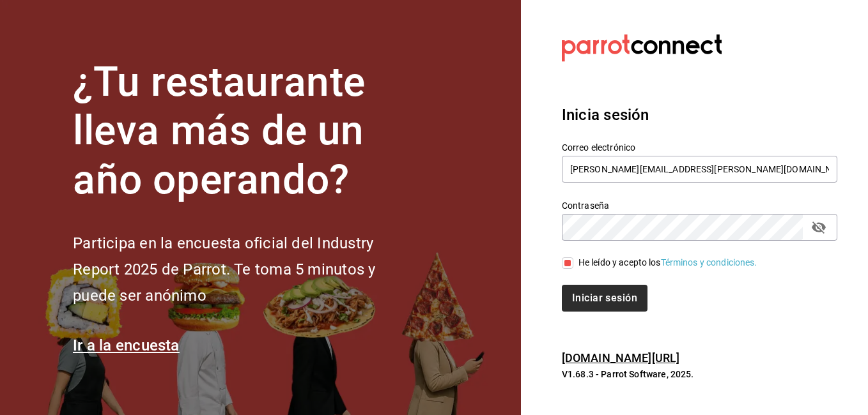 This screenshot has width=868, height=415. What do you see at coordinates (245, 270) in the screenshot?
I see `h2: Participa en la encuesta oficial del Industry Report 2025 de Parrot. Te toma 5 minutos y puede se...` at bounding box center [245, 270].